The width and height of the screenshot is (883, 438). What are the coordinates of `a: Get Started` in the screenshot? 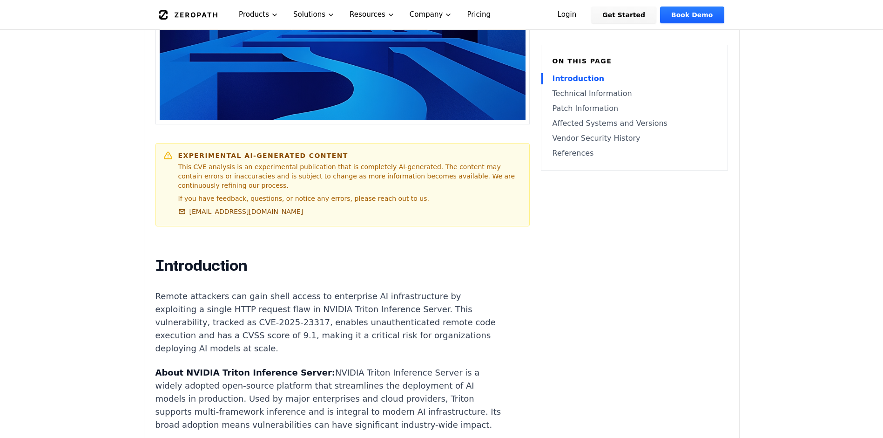 It's located at (624, 15).